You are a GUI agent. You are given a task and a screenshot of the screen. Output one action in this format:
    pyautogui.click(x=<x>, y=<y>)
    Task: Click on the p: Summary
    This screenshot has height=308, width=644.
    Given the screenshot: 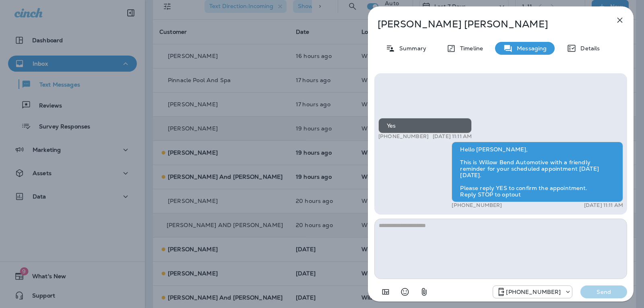 What is the action you would take?
    pyautogui.click(x=410, y=48)
    